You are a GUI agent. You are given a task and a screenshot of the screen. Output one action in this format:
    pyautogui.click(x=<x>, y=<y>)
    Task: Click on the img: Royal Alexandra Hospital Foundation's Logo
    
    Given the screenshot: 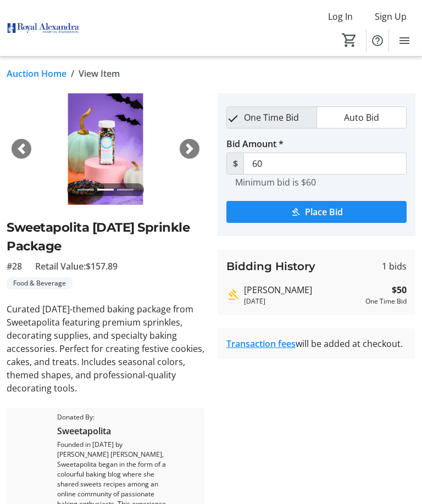 What is the action you would take?
    pyautogui.click(x=43, y=28)
    